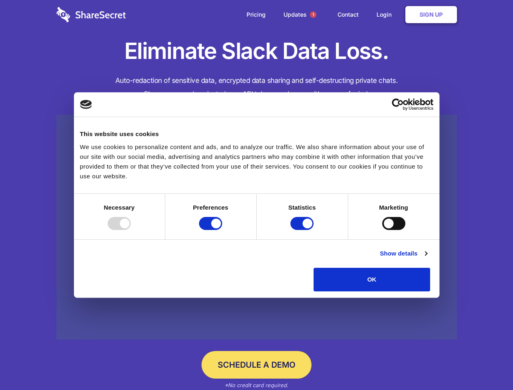  Describe the element at coordinates (119, 207) in the screenshot. I see `strong: Necessary` at that location.